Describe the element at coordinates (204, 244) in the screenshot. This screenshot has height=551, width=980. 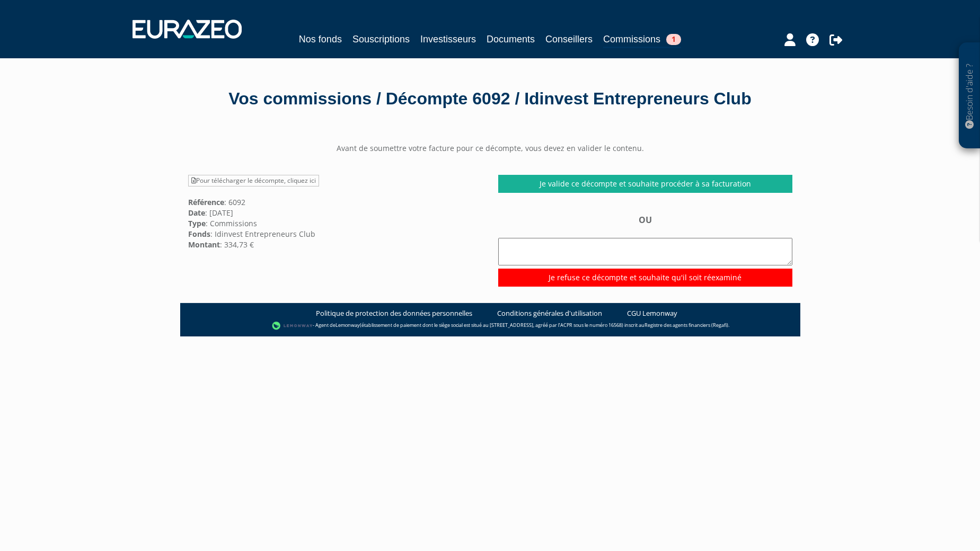
I see `strong: Montant` at that location.